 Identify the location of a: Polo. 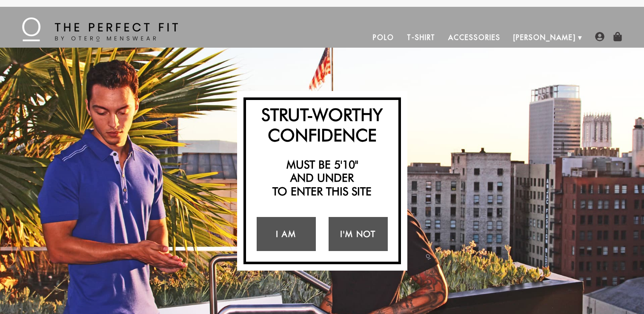
(383, 38).